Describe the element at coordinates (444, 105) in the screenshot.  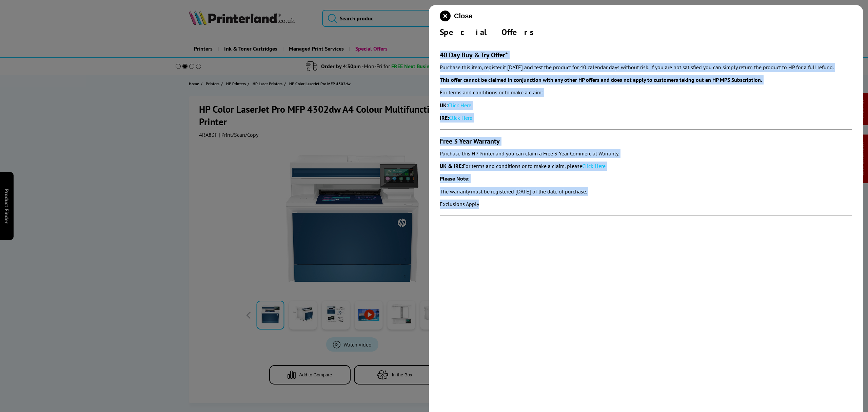
I see `strong: UK:` at that location.